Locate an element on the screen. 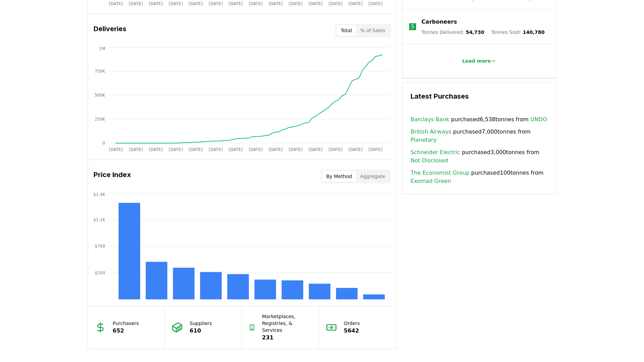  button: Aggregate is located at coordinates (373, 177).